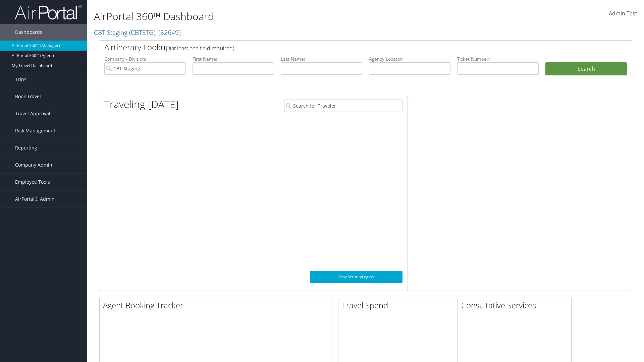 Image resolution: width=644 pixels, height=362 pixels. I want to click on h1: AirPortal 360™ Dashboard, so click(275, 17).